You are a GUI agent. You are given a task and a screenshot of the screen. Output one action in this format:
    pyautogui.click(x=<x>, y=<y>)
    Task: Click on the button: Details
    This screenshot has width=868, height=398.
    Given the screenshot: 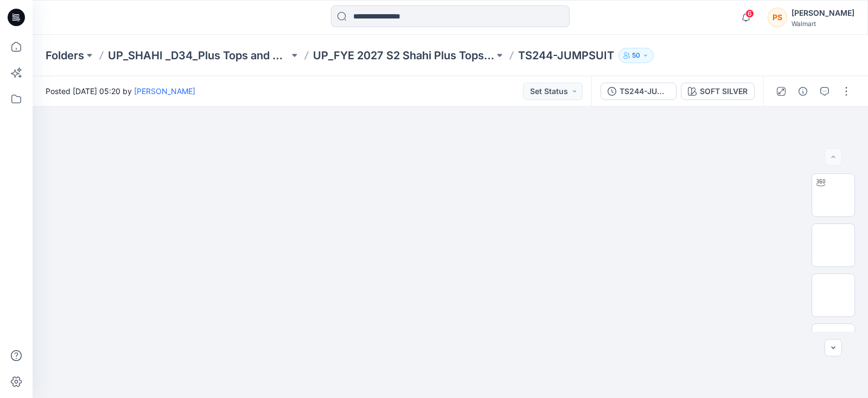 What is the action you would take?
    pyautogui.click(x=804, y=91)
    